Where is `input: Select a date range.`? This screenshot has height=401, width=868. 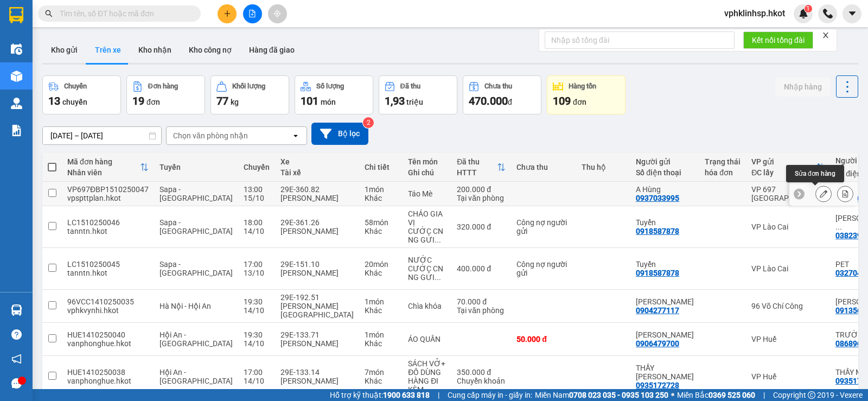 input: Select a date range. is located at coordinates (102, 136).